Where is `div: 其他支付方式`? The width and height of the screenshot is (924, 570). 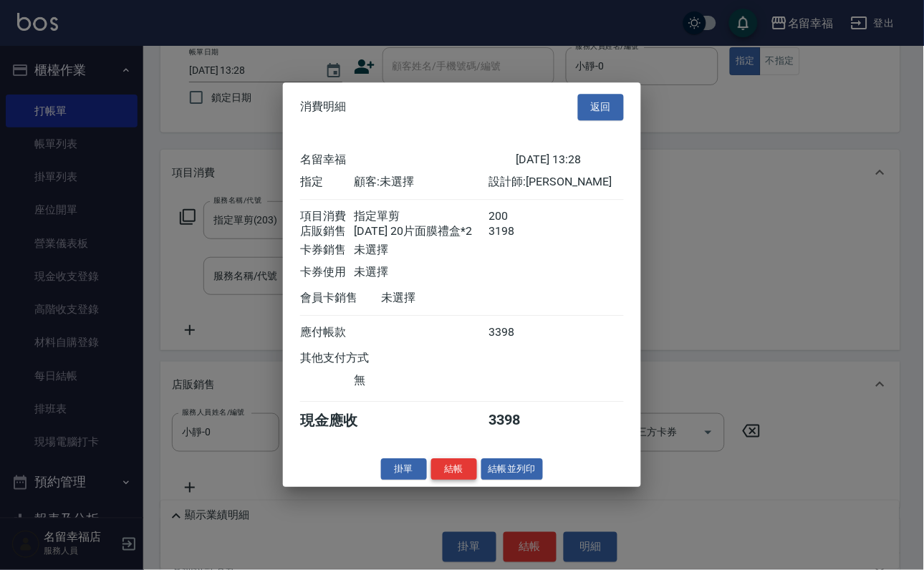
div: 其他支付方式 is located at coordinates (354, 358).